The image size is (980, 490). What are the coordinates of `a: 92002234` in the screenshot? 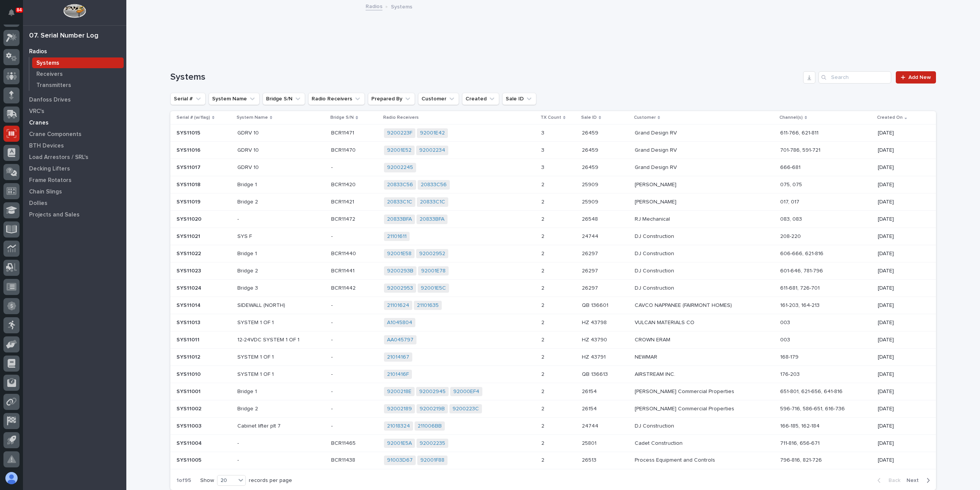 It's located at (432, 150).